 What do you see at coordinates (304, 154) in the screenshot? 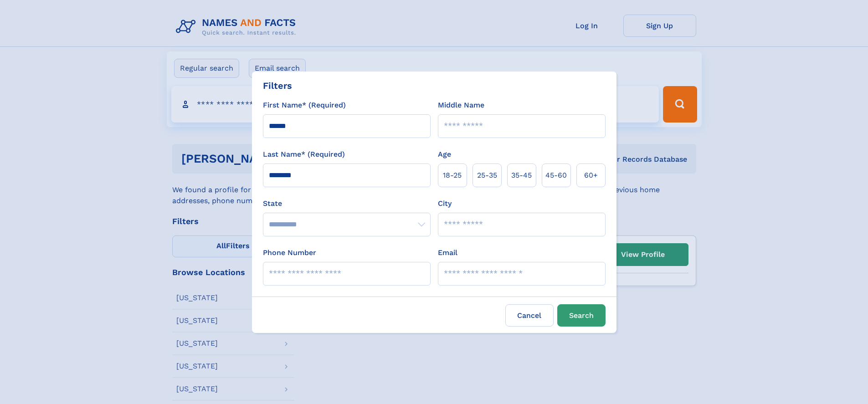
I see `label: Last Name* (Required)` at bounding box center [304, 154].